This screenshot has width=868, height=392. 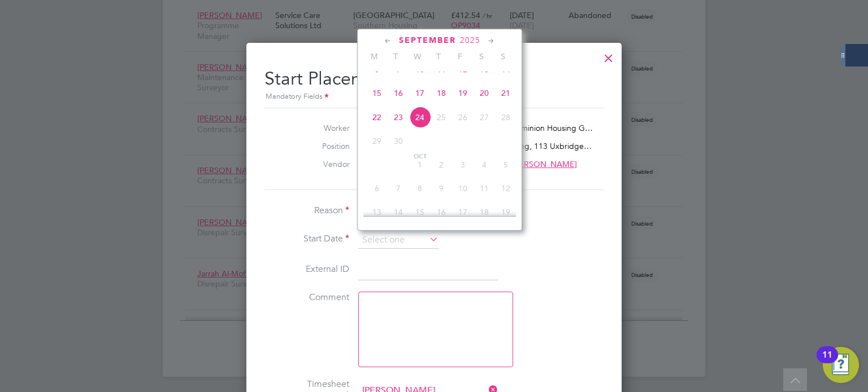 I want to click on span: 13, so click(x=377, y=212).